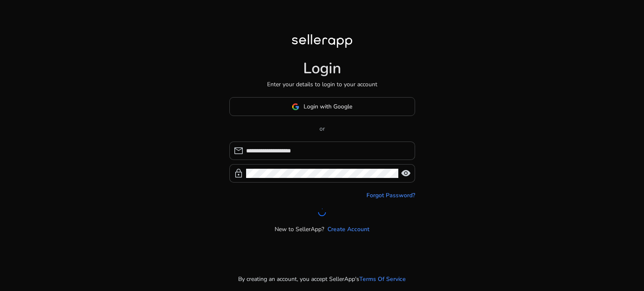  What do you see at coordinates (296, 107) in the screenshot?
I see `img: google-logo.svg` at bounding box center [296, 107].